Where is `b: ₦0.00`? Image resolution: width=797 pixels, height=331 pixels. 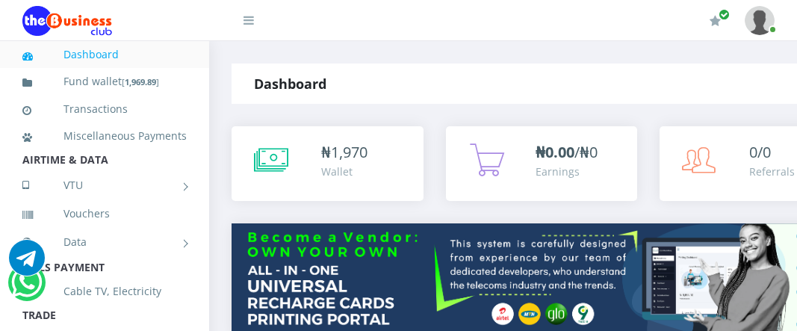 b: ₦0.00 is located at coordinates (555, 152).